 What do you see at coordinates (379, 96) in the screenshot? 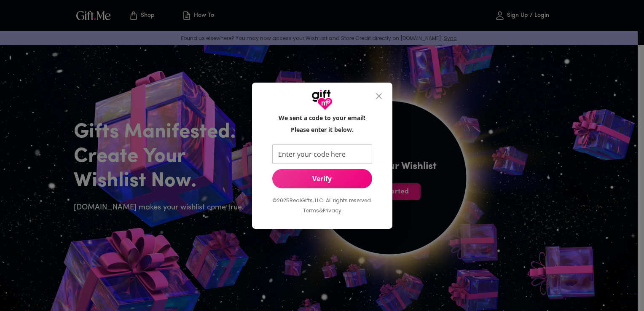
I see `button: close` at bounding box center [379, 96].